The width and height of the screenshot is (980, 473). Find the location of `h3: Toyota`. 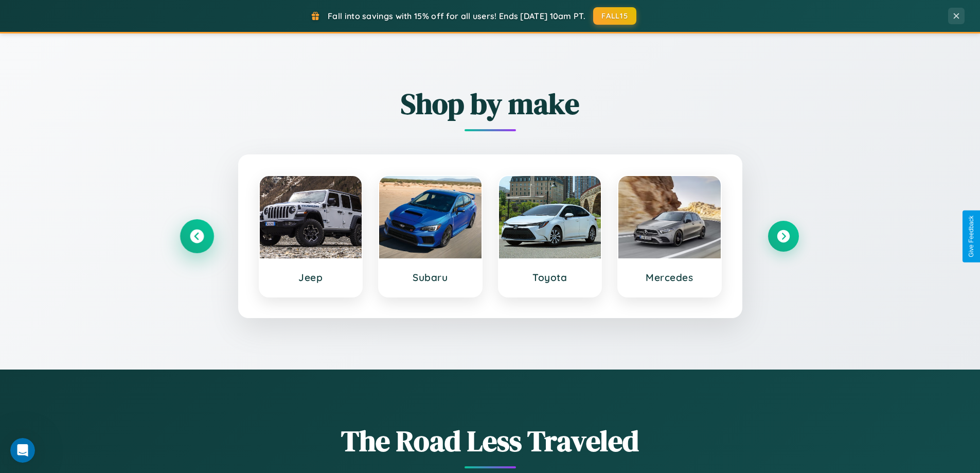

h3: Toyota is located at coordinates (549, 278).